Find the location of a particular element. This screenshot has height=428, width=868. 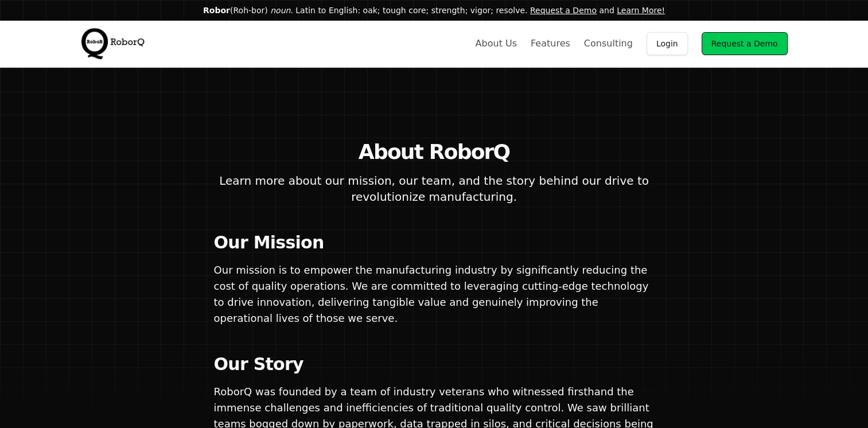

span: Robor is located at coordinates (217, 10).